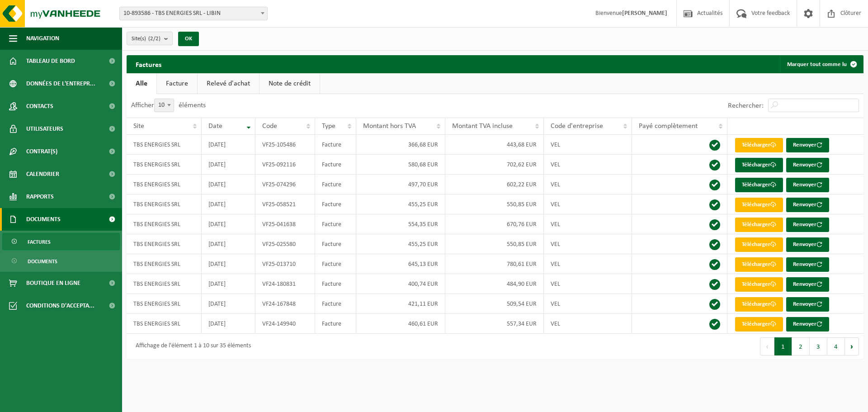  I want to click on label: Rechercher:, so click(745, 106).